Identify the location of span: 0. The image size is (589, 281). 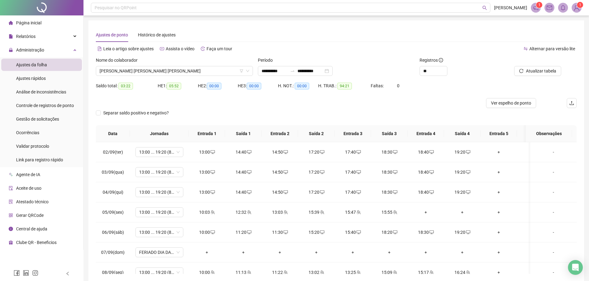
(398, 86).